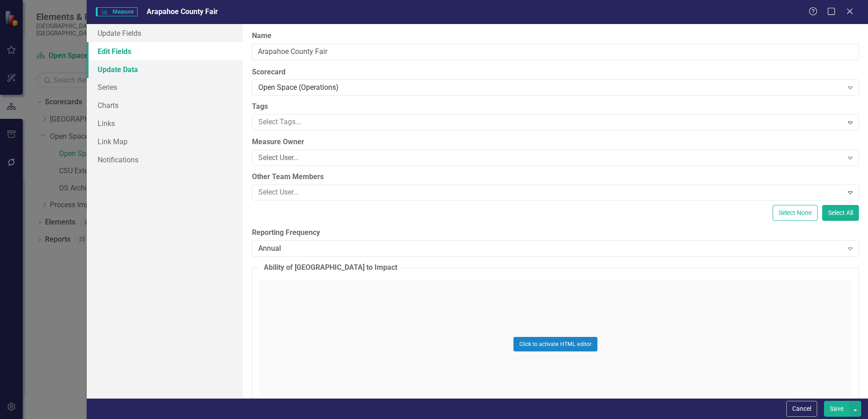  What do you see at coordinates (837, 409) in the screenshot?
I see `button: Save` at bounding box center [837, 409].